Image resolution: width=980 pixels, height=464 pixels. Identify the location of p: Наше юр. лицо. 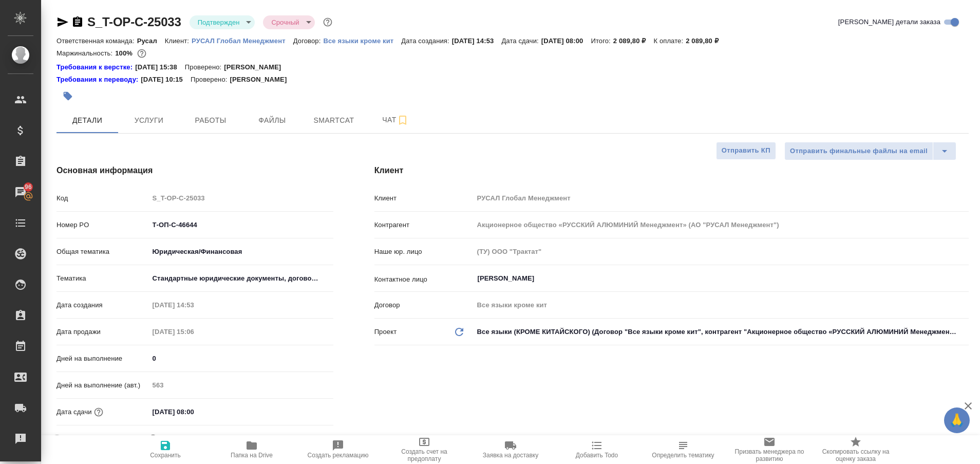
(423, 252).